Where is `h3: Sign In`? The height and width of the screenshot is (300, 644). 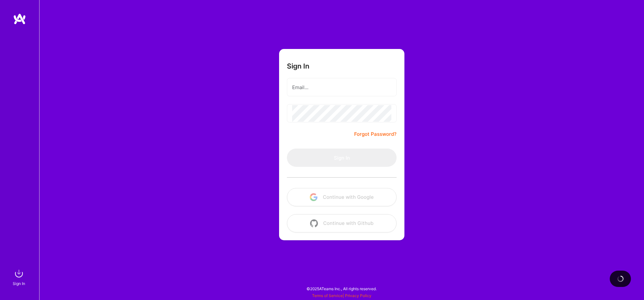
h3: Sign In is located at coordinates (298, 66).